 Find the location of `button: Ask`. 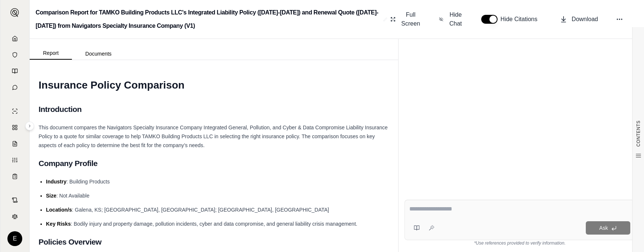

button: Ask is located at coordinates (608, 228).